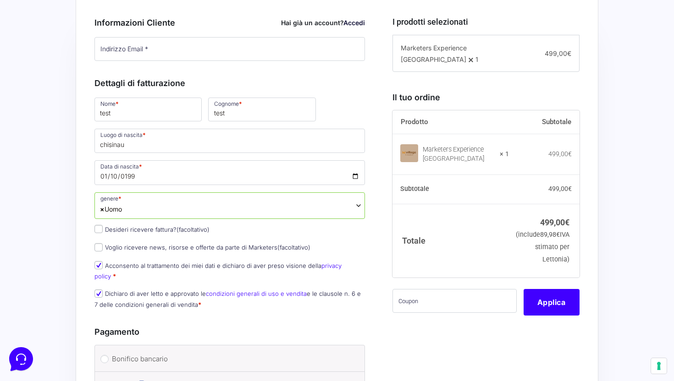 This screenshot has width=674, height=381. Describe the element at coordinates (230, 141) in the screenshot. I see `input: Luogo di nascita *` at that location.